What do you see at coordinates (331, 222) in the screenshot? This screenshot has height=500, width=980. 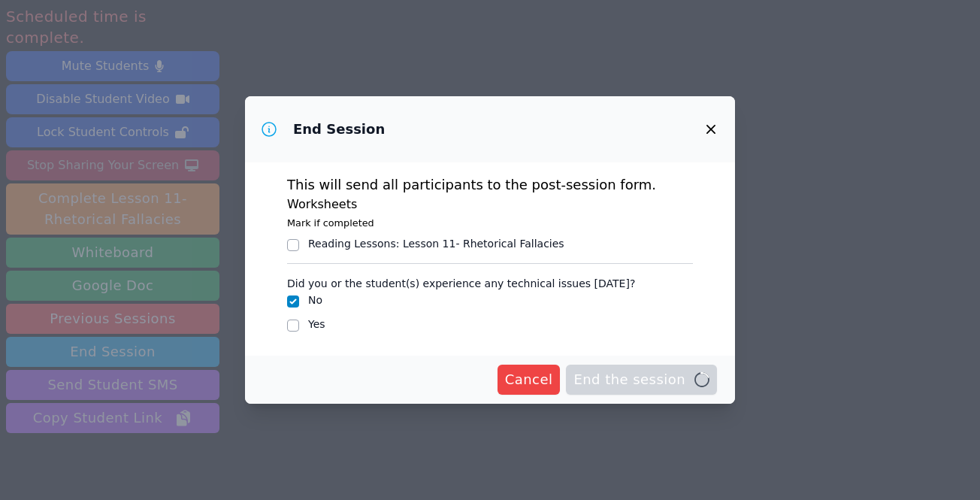 I see `small: Mark if completed` at bounding box center [331, 222].